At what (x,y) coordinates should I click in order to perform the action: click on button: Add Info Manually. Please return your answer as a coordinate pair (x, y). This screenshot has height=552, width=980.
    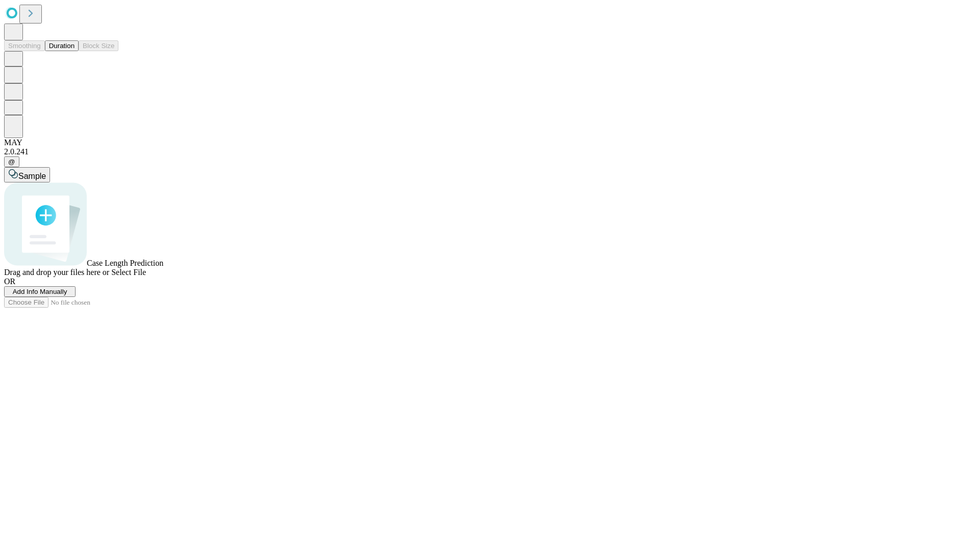
    Looking at the image, I should click on (40, 291).